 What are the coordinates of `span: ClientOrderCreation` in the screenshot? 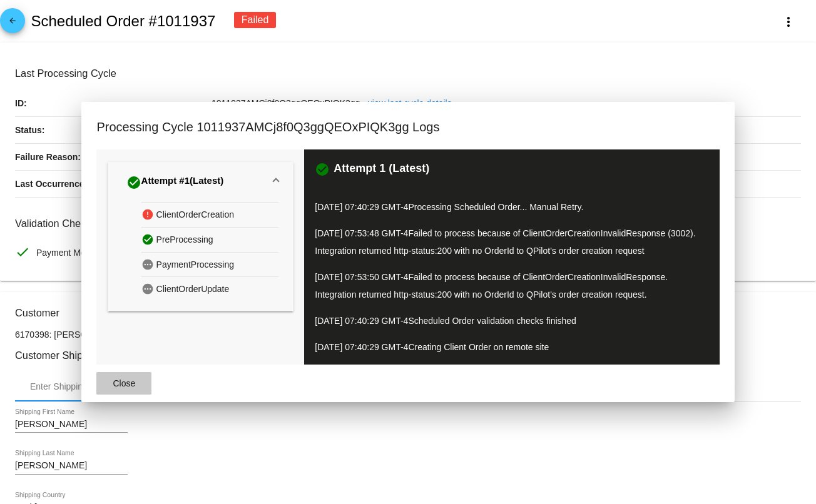 It's located at (195, 214).